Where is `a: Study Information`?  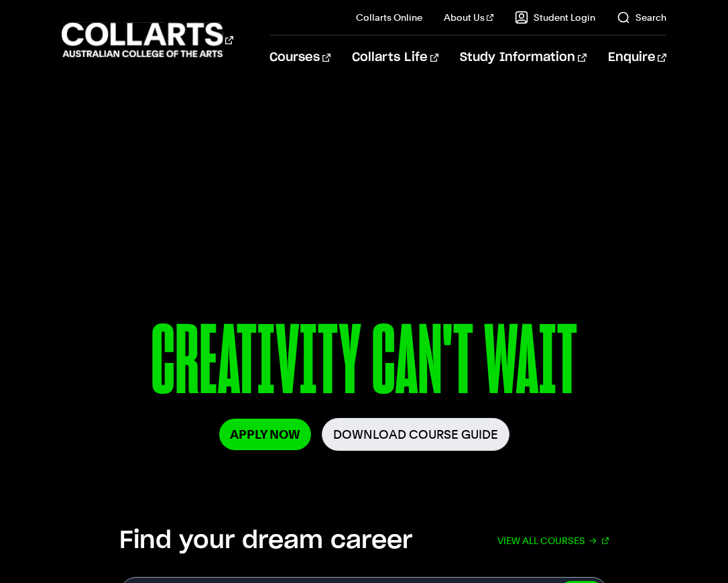
a: Study Information is located at coordinates (523, 58).